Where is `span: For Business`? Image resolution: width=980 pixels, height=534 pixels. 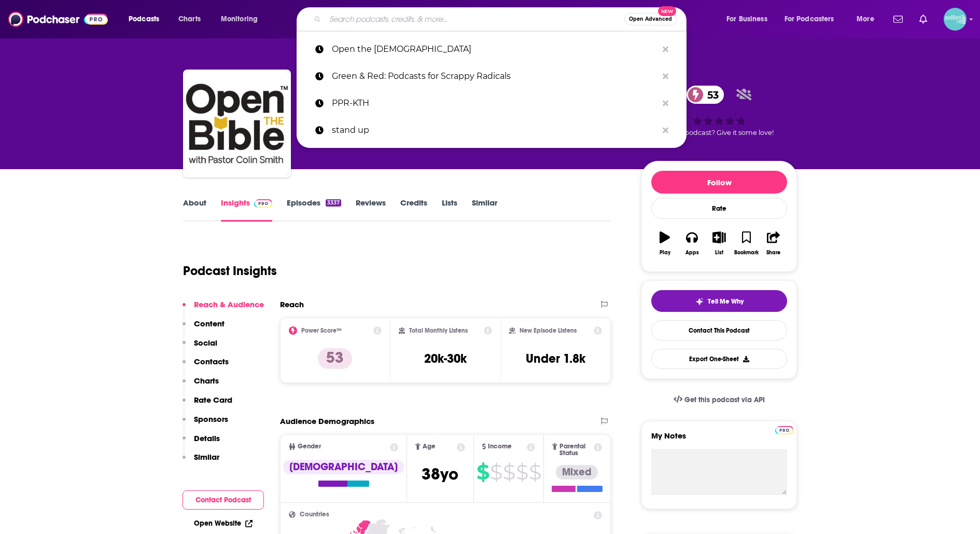 span: For Business is located at coordinates (747, 19).